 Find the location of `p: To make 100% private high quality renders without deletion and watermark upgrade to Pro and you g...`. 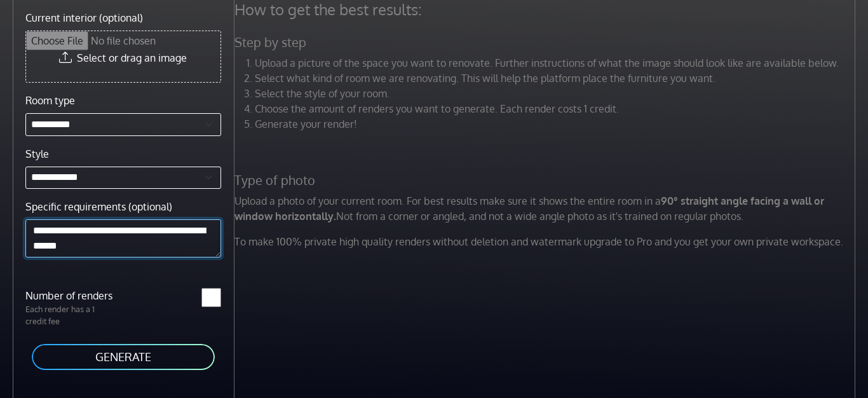

p: To make 100% private high quality renders without deletion and watermark upgrade to Pro and you g... is located at coordinates (547, 241).